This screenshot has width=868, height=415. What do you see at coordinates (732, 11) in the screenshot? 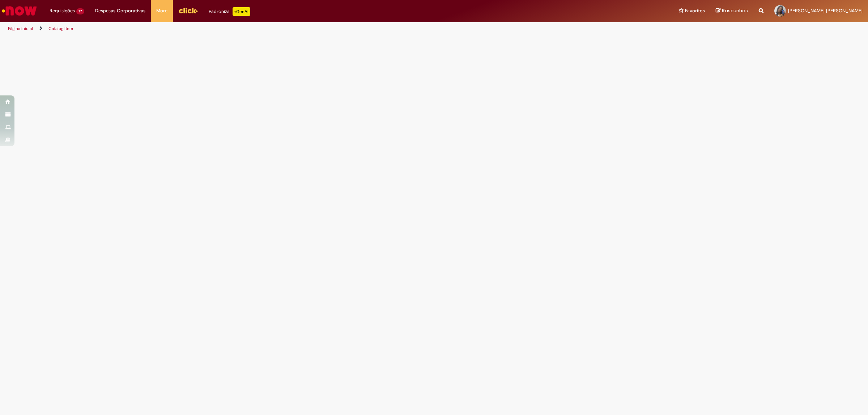
I see `a: Rascunhos` at bounding box center [732, 11].